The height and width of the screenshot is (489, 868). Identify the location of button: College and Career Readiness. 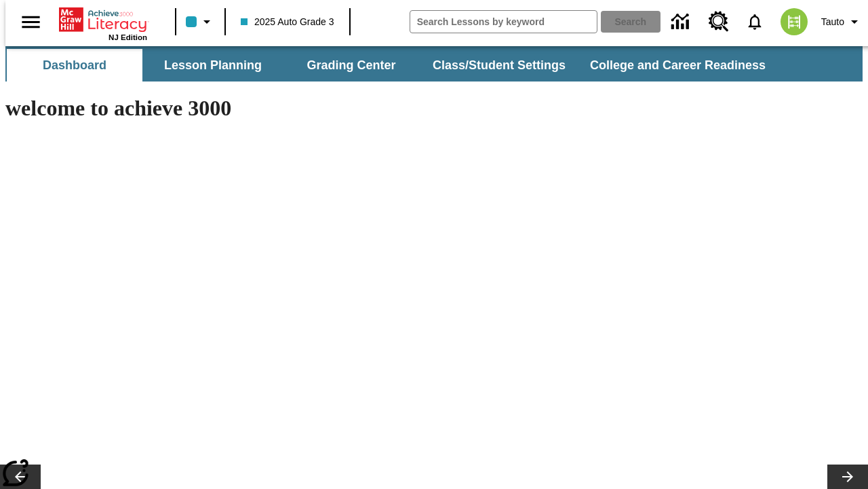
(677, 65).